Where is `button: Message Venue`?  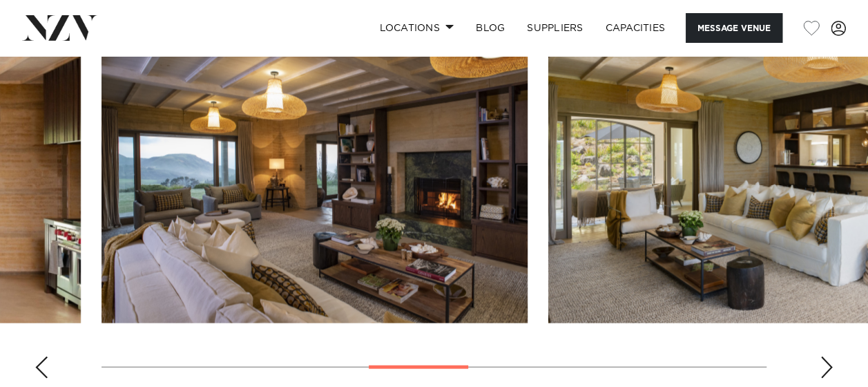 button: Message Venue is located at coordinates (735, 27).